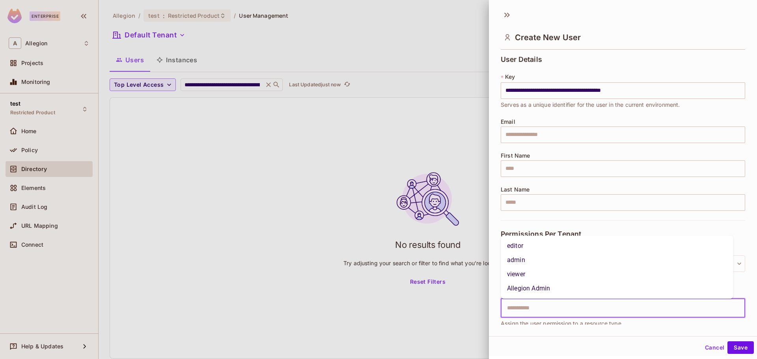  I want to click on span: Last Name, so click(515, 190).